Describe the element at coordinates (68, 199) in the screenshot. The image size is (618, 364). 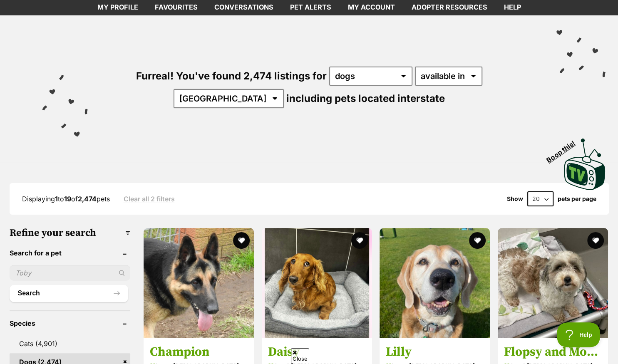
I see `strong: 19` at that location.